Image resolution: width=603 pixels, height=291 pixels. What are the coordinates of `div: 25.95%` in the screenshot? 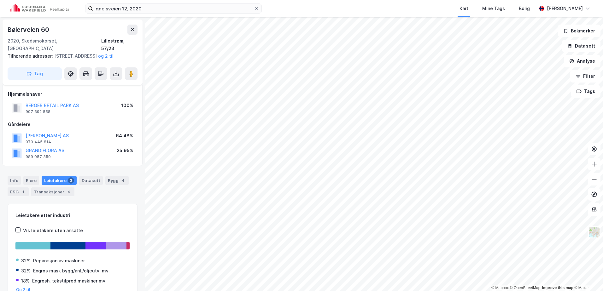 It's located at (125, 151).